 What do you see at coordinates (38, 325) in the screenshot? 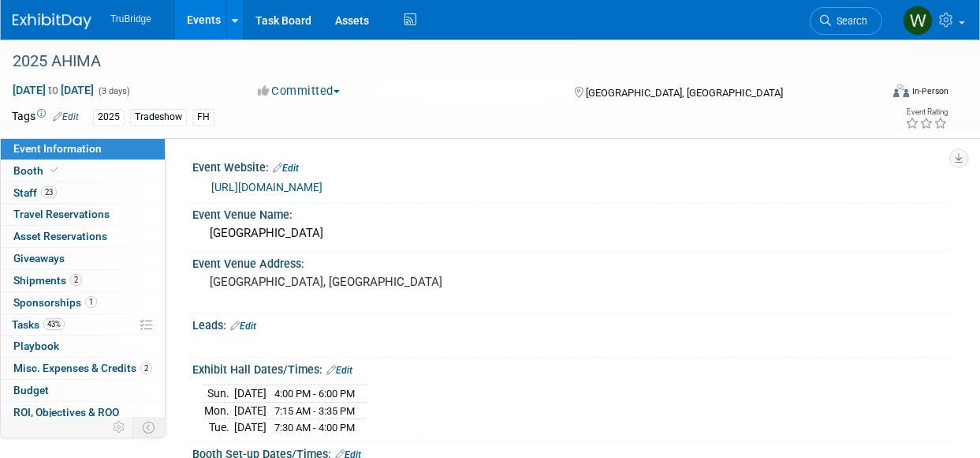
I see `span: Tasks` at bounding box center [38, 325].